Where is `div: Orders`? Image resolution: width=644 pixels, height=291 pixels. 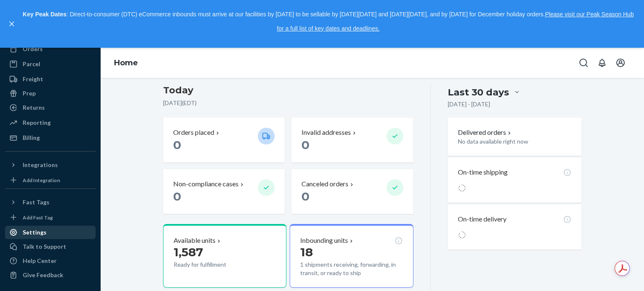 div: Orders is located at coordinates (33, 49).